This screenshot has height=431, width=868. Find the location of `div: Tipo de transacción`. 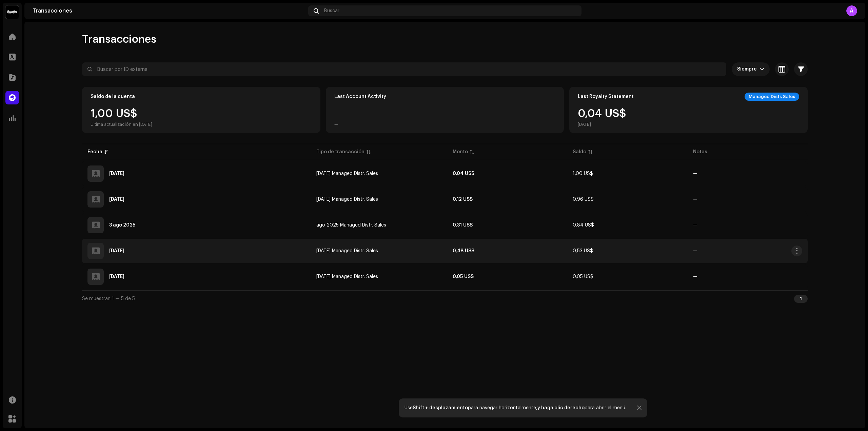

div: Tipo de transacción is located at coordinates (340, 151).